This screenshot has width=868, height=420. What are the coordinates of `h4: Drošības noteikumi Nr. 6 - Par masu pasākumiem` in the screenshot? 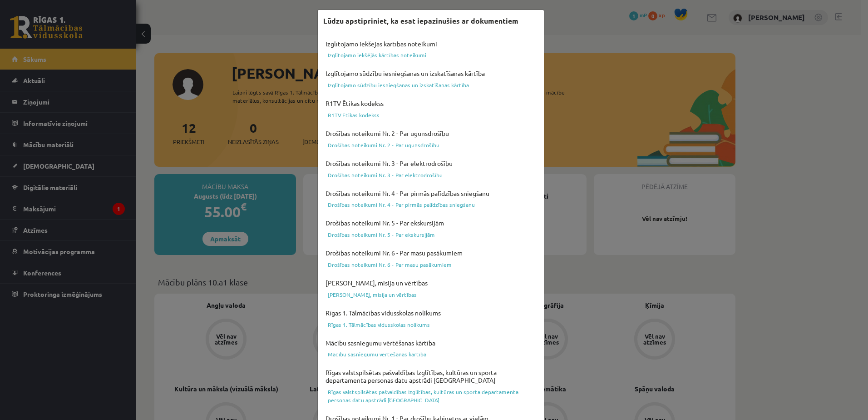 It's located at (430, 253).